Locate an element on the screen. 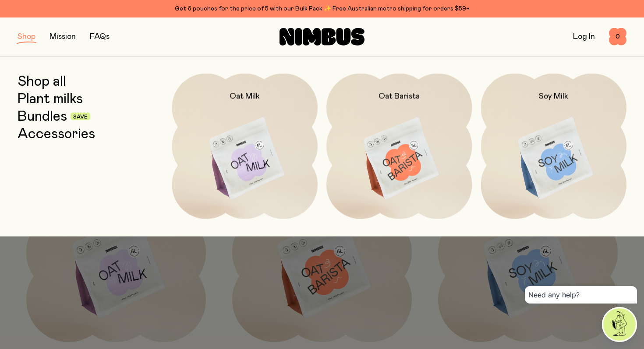 The image size is (644, 349). div: Get 6 pouches for the price of 5 with our Bulk Pack ✨ Free Australian metro shipping for orders $59+ is located at coordinates (322, 9).